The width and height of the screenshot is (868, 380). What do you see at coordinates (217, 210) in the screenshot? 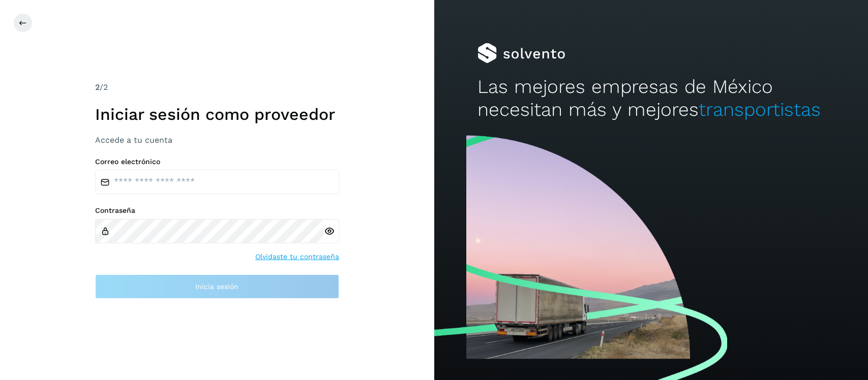
I see `label: Contraseña` at bounding box center [217, 210].